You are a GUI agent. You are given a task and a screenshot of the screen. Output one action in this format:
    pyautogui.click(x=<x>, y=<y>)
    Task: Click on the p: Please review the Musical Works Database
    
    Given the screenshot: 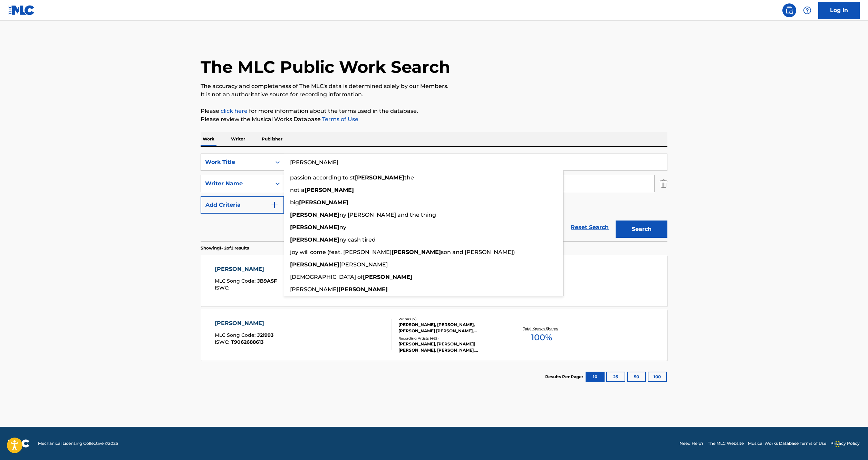 What is the action you would take?
    pyautogui.click(x=434, y=120)
    